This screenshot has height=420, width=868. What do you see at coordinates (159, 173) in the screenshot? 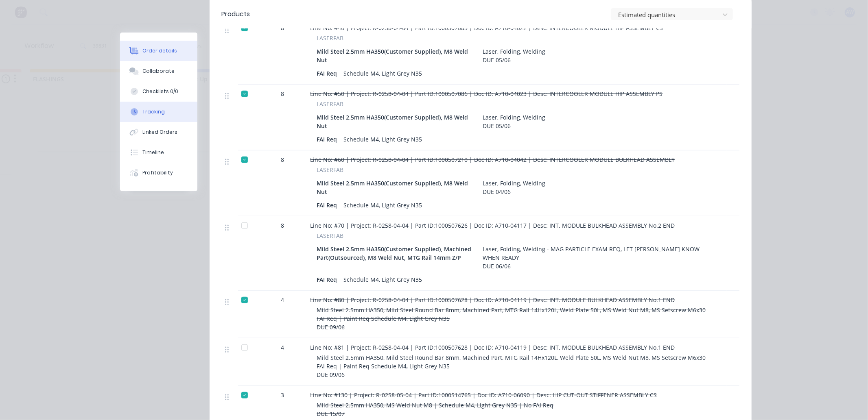
I see `button: Profitability` at bounding box center [159, 173].